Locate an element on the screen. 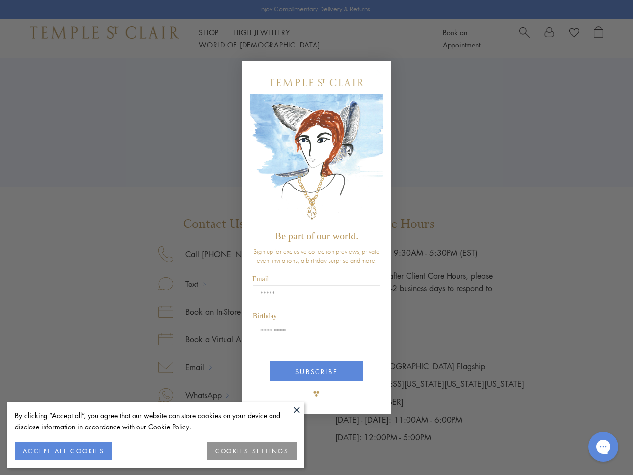  button: SUBSCRIBE is located at coordinates (316, 371).